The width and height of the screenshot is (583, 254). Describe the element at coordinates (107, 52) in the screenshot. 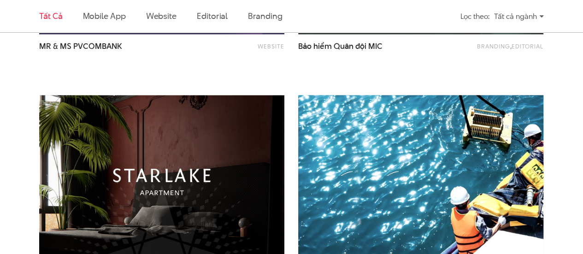

I see `a: MR & MS PVCOMBANK` at that location.